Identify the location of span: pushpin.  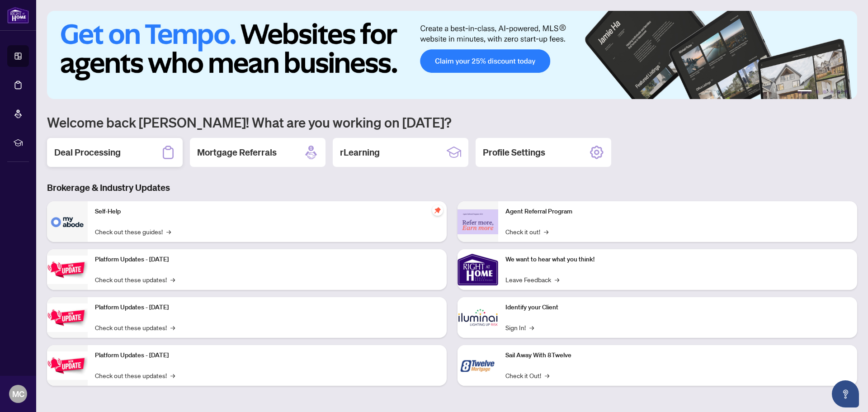
(438, 210).